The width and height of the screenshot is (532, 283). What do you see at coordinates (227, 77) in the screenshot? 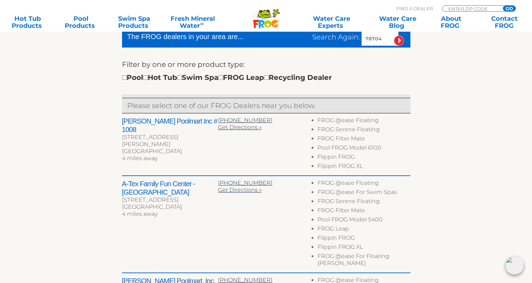
I see `div: Pool Hot Tub Swim Spa FROG Leap Recycling Dealer` at bounding box center [227, 77].